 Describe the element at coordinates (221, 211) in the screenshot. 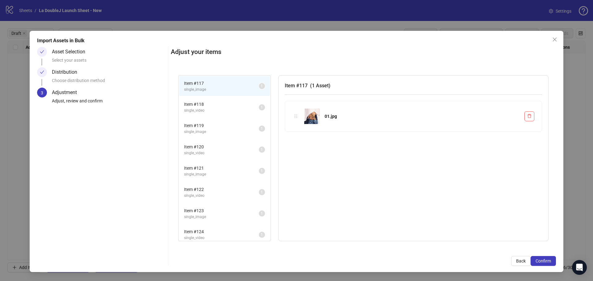

I see `span: Item # 123` at that location.